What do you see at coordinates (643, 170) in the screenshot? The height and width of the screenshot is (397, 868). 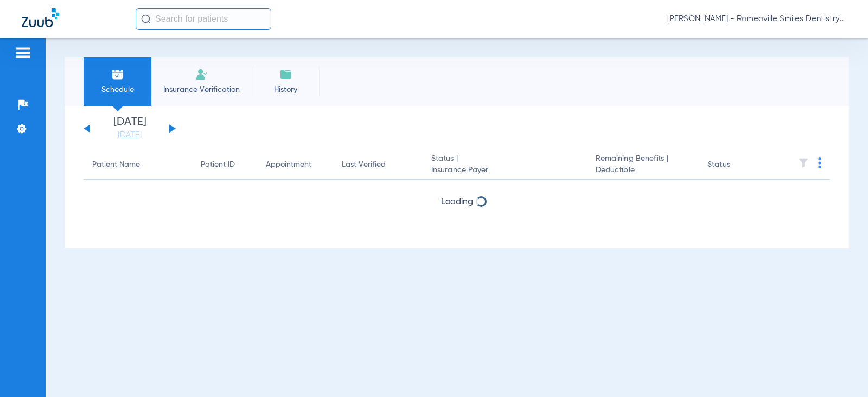 I see `span: Deductible` at bounding box center [643, 170].